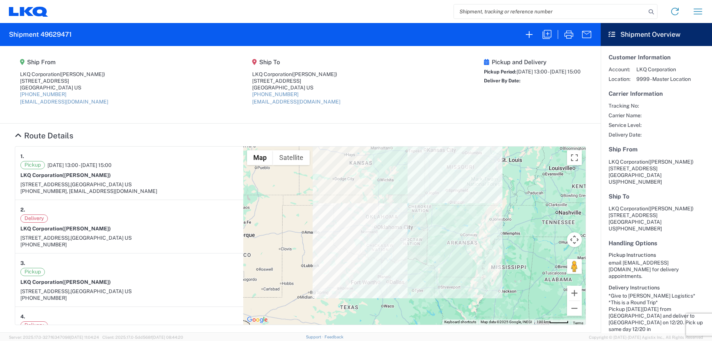 This screenshot has height=341, width=712. Describe the element at coordinates (625, 106) in the screenshot. I see `span: Tracking No:` at that location.